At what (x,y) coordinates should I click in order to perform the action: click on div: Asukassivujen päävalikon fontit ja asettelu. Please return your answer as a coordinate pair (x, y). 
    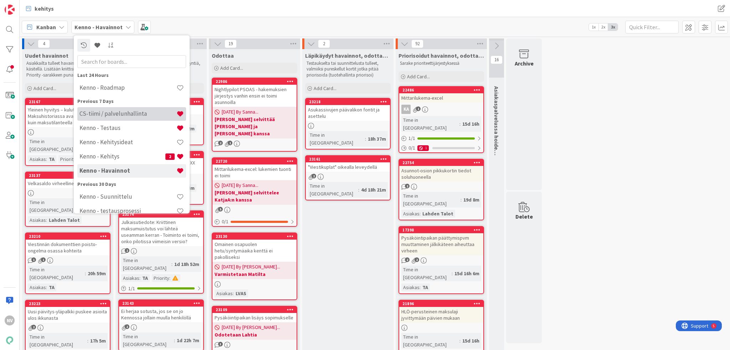
    Looking at the image, I should click on (348, 113).